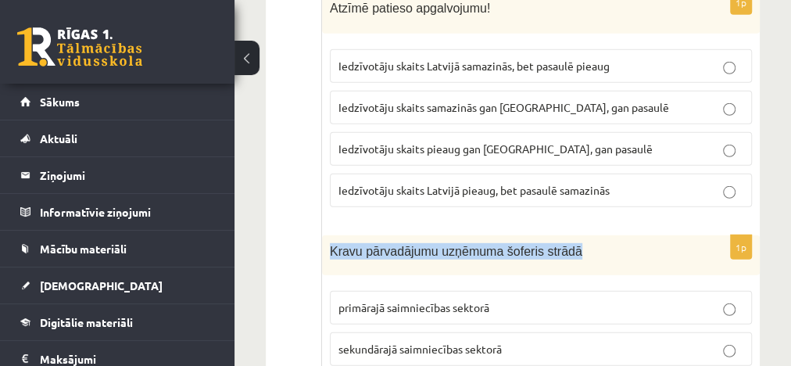 The image size is (791, 366). What do you see at coordinates (117, 212) in the screenshot?
I see `a: Informatīvie ziņojumi` at bounding box center [117, 212].